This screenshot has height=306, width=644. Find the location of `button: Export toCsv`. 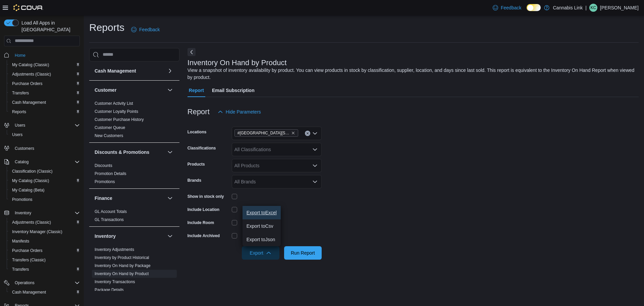

button: Export toCsv is located at coordinates (262, 226).